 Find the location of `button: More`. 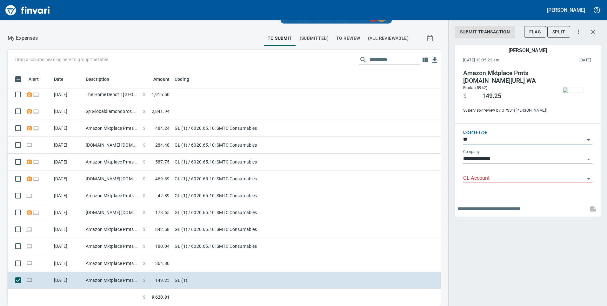

button: More is located at coordinates (579, 32).